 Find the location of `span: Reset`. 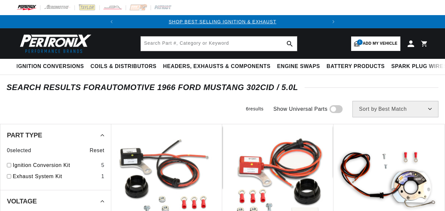

span: Reset is located at coordinates (97, 150).